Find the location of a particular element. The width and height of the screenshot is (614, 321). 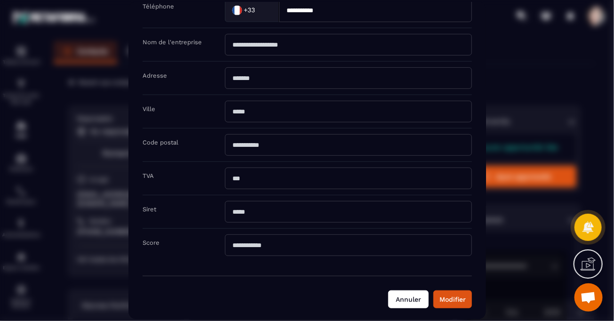

label: Nom de l'entreprise is located at coordinates (172, 42).